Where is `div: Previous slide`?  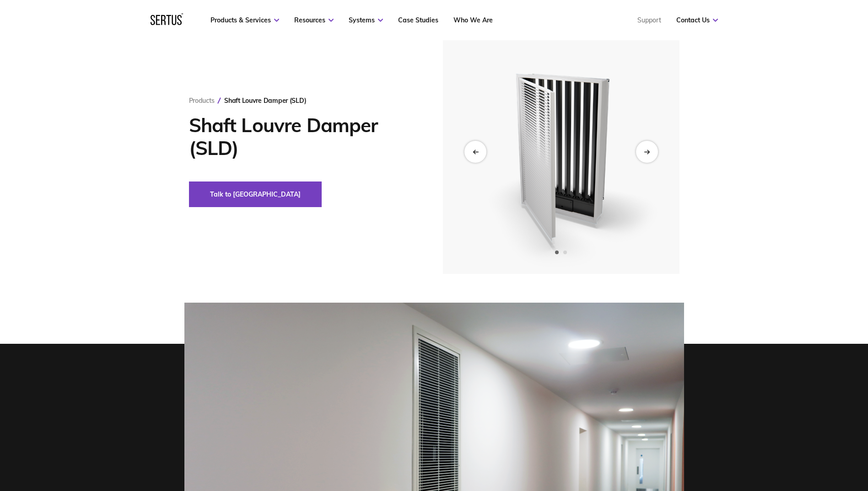
div: Previous slide is located at coordinates (476, 152).